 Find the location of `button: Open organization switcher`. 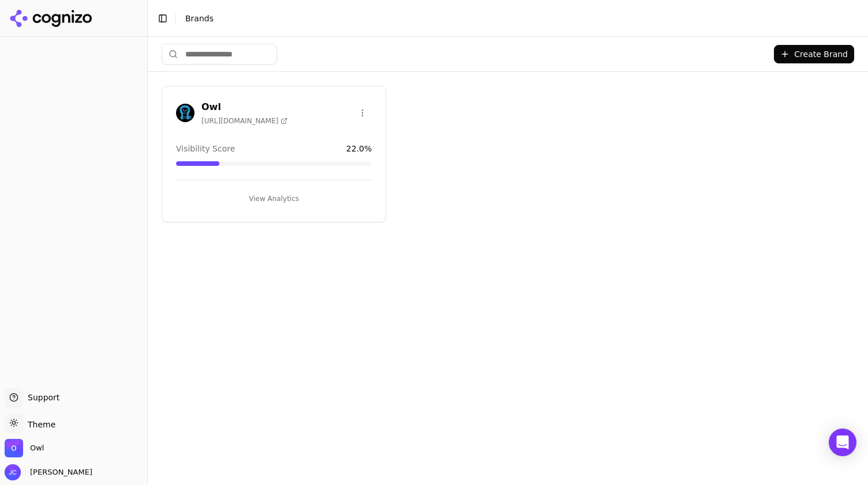

button: Open organization switcher is located at coordinates (24, 448).